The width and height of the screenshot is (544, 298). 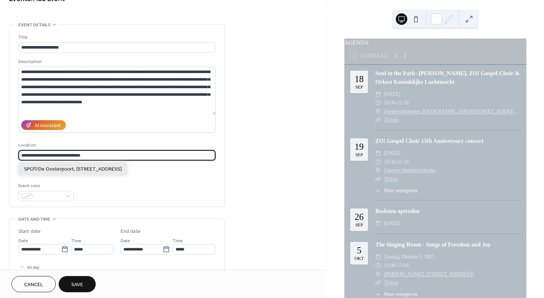 I want to click on div: 18, so click(x=359, y=79).